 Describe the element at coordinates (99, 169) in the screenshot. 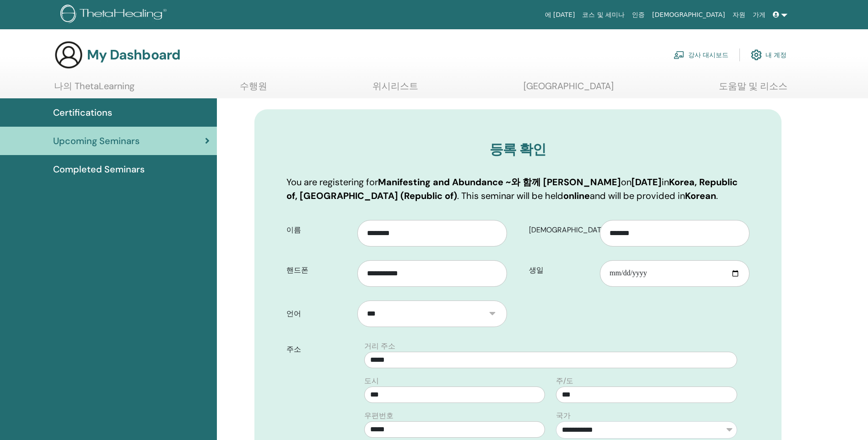

I see `span: Completed Seminars` at that location.